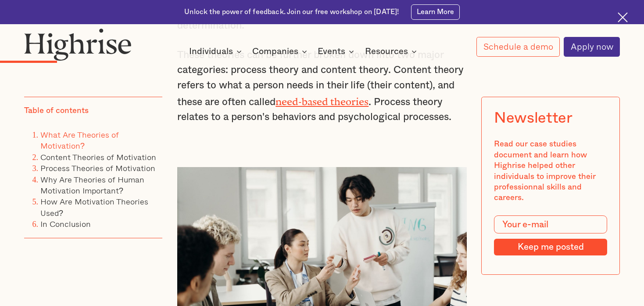 This screenshot has height=306, width=644. What do you see at coordinates (92, 184) in the screenshot?
I see `a: Why Are Theories of Human Motivation Important?` at bounding box center [92, 184].